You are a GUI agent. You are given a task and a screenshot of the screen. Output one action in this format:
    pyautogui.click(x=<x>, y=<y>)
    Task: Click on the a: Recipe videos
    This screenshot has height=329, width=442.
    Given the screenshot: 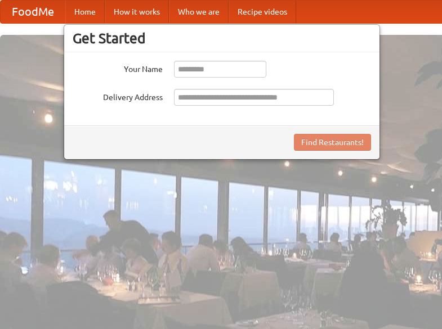 What is the action you would take?
    pyautogui.click(x=262, y=12)
    